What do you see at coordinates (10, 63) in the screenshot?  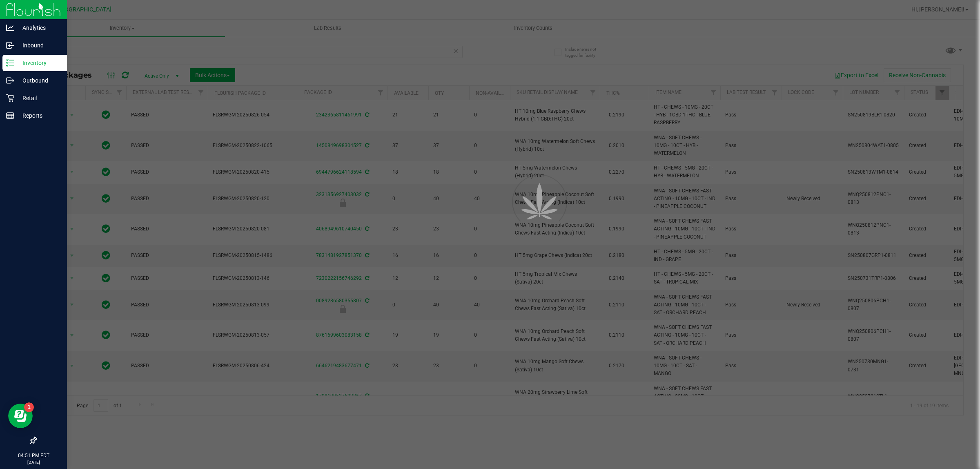 I see `inline-svg: Inventory` at bounding box center [10, 63].